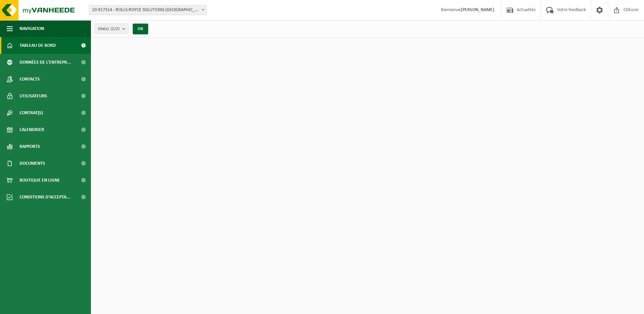 This screenshot has height=314, width=644. I want to click on span: Boutique en ligne, so click(40, 180).